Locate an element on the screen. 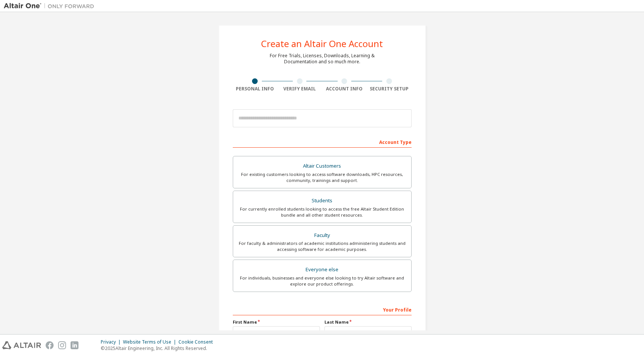  div: Cookie Consent is located at coordinates (198, 342).